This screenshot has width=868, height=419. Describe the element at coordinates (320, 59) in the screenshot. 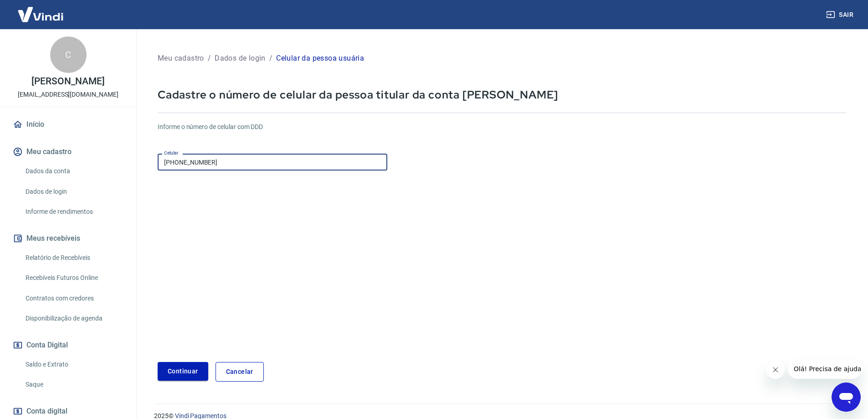

I see `p: Celular da pessoa usuária` at that location.